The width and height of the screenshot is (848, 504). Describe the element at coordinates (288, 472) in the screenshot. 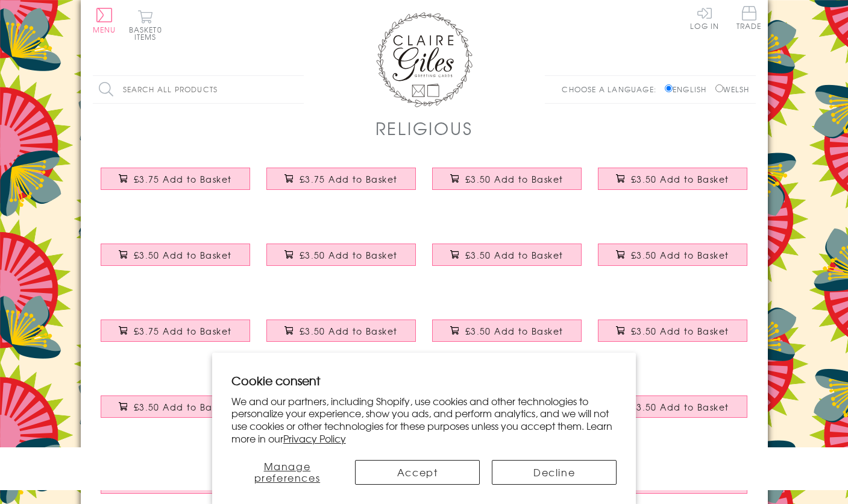

I see `span: Manage preferences` at that location.